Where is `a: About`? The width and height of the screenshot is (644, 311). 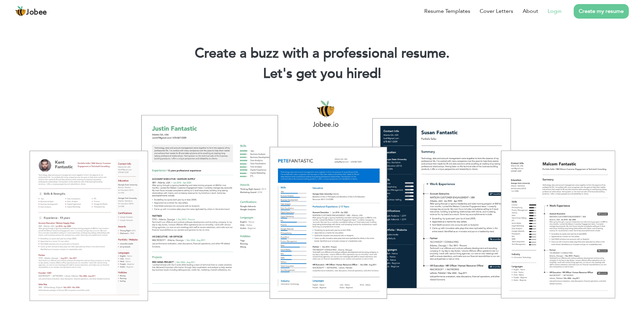 a: About is located at coordinates (531, 11).